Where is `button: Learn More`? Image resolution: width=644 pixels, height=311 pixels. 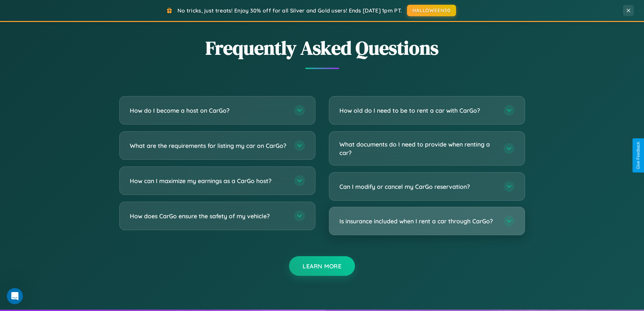
button: Learn More is located at coordinates (322, 266).